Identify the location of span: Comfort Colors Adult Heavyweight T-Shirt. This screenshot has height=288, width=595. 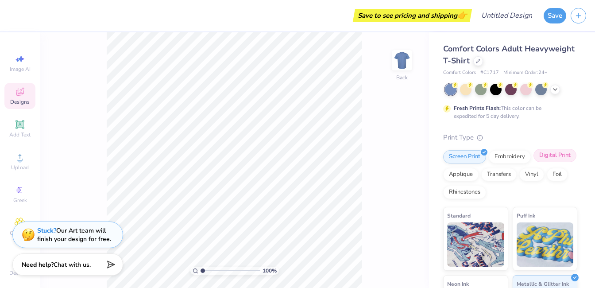
(509, 54).